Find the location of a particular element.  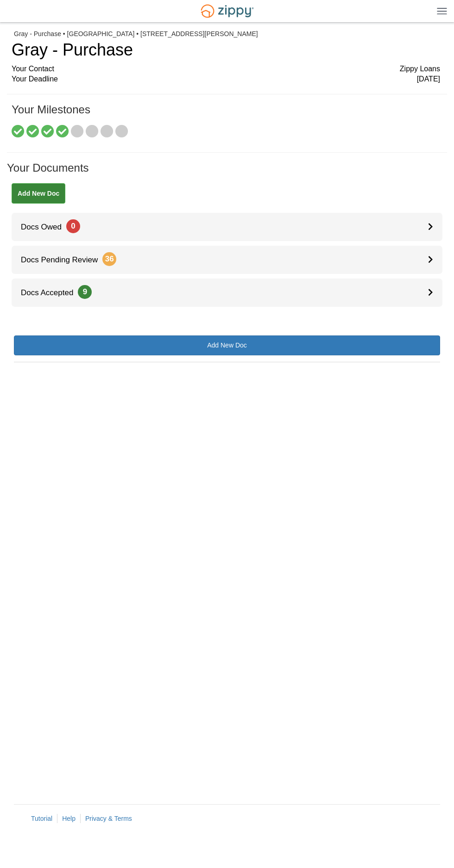

span: Docs Pending Review is located at coordinates (64, 260).